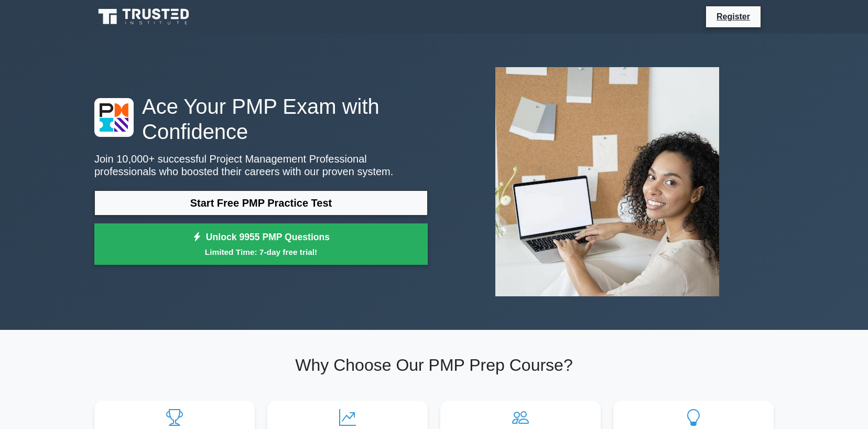  What do you see at coordinates (733, 16) in the screenshot?
I see `a: Register` at bounding box center [733, 16].